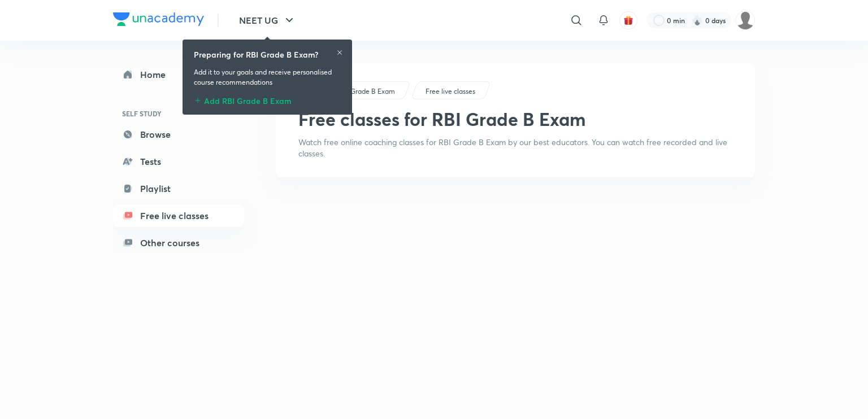 The height and width of the screenshot is (419, 868). What do you see at coordinates (698, 21) in the screenshot?
I see `img: streak` at bounding box center [698, 21].